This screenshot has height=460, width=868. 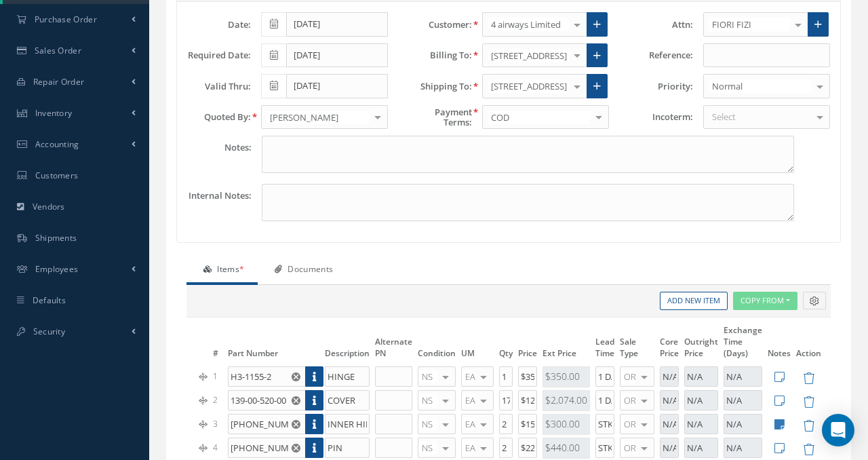 I want to click on td: 1, so click(x=218, y=377).